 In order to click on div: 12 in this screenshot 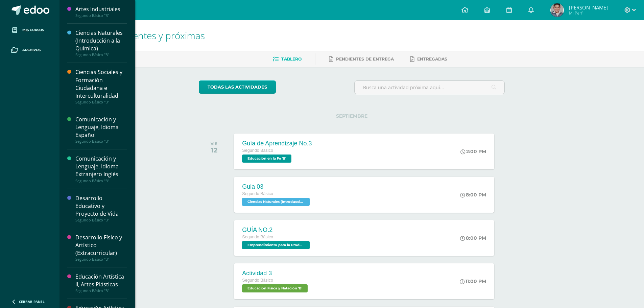, I will do `click(214, 150)`.